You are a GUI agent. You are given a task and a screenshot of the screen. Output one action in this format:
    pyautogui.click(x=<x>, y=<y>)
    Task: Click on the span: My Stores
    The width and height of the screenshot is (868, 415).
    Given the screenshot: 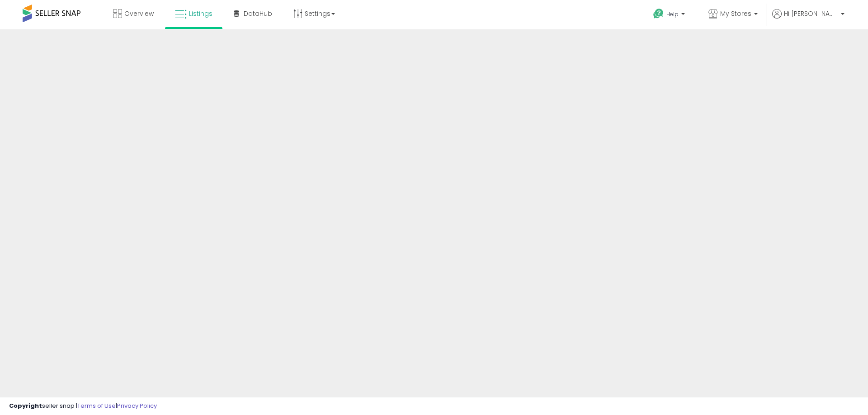 What is the action you would take?
    pyautogui.click(x=736, y=13)
    